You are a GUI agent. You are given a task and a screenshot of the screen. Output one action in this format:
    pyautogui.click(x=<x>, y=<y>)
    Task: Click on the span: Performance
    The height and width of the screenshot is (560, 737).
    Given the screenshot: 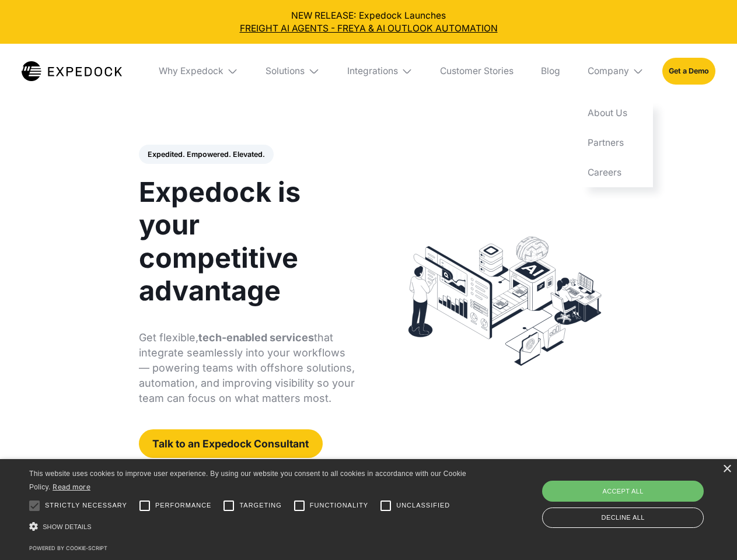 What is the action you would take?
    pyautogui.click(x=183, y=505)
    